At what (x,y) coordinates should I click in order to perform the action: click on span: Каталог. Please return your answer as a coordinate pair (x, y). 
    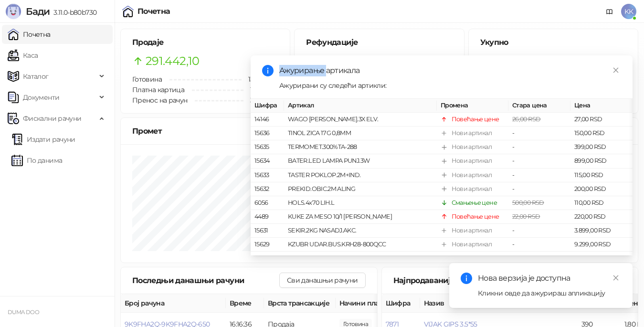
    Looking at the image, I should click on (36, 77).